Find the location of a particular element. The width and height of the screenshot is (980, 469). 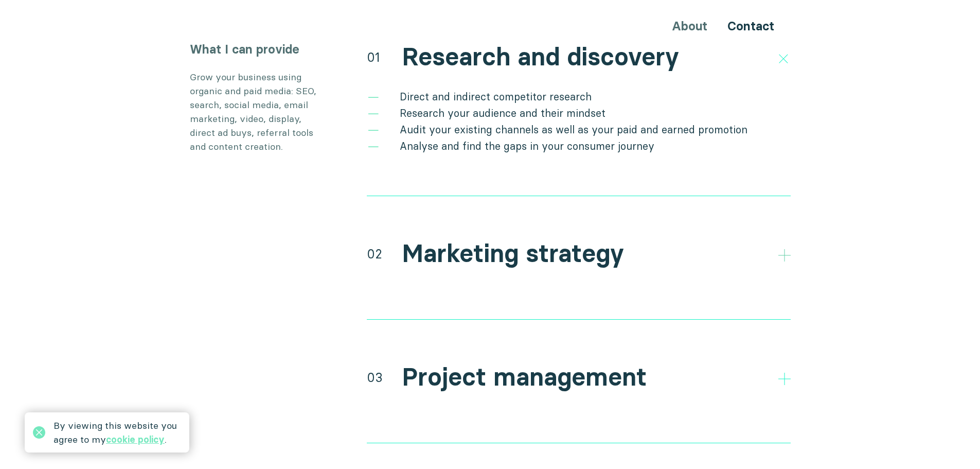

div: 01 is located at coordinates (373, 57).